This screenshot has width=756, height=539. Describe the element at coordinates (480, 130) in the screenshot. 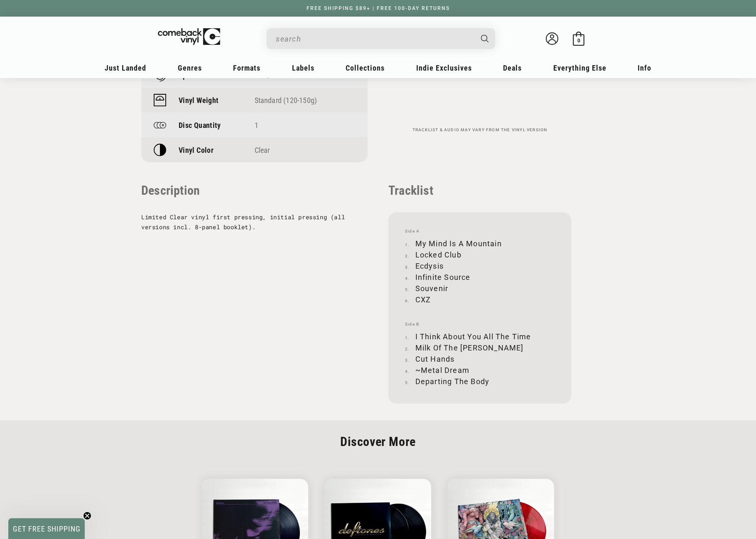

I see `p: Tracklist & audio may vary from the vinyl version` at that location.